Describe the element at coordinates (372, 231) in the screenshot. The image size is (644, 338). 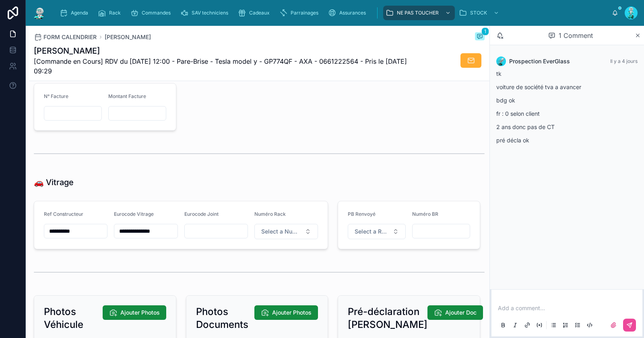
I see `span: Select a Renvoyer Vitrage` at that location.